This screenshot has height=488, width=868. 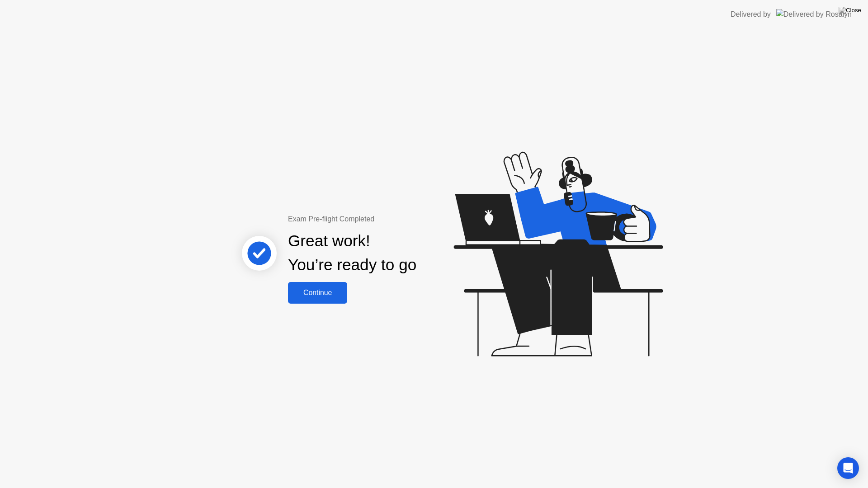 What do you see at coordinates (814, 14) in the screenshot?
I see `img: Delivered by Rosalyn` at bounding box center [814, 14].